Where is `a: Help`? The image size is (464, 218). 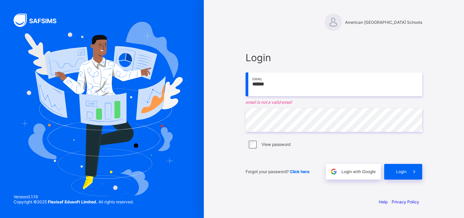 a: Help is located at coordinates (383, 201).